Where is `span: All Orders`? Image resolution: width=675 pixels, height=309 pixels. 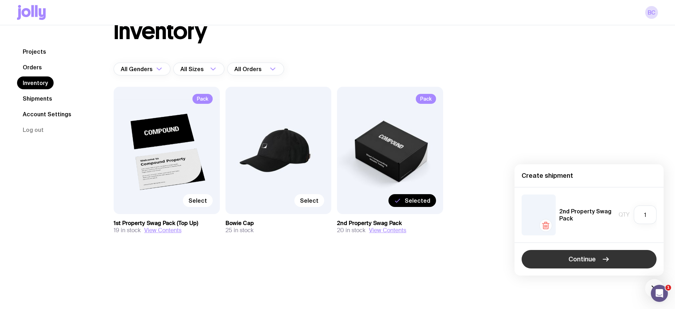
span: All Orders is located at coordinates (249, 69).